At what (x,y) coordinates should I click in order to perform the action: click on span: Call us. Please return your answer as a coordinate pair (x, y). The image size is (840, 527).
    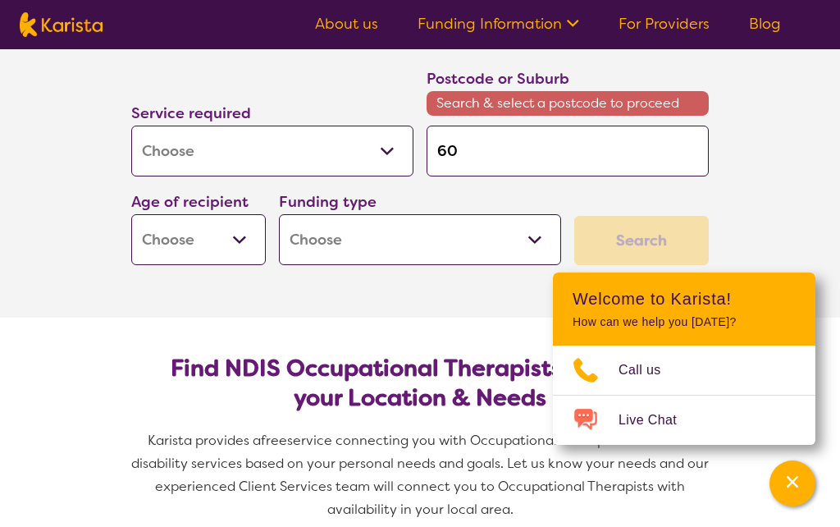
    Looking at the image, I should click on (650, 370).